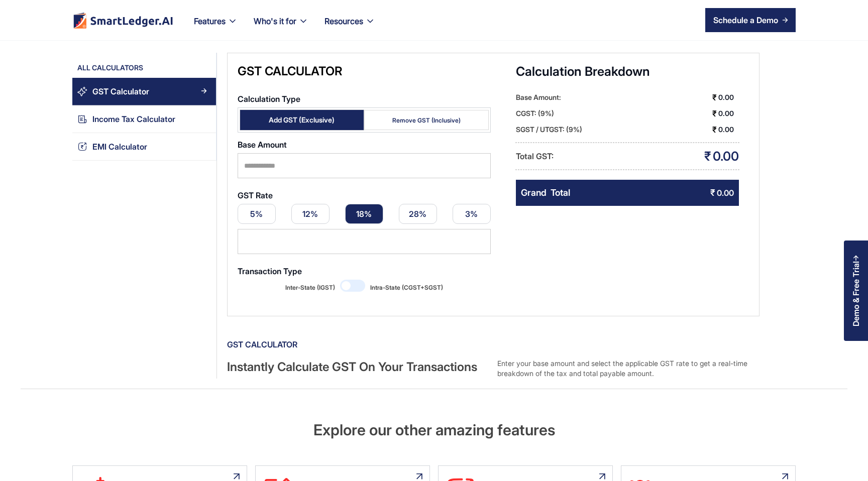 The height and width of the screenshot is (481, 868). I want to click on div: Base Amount:, so click(539, 98).